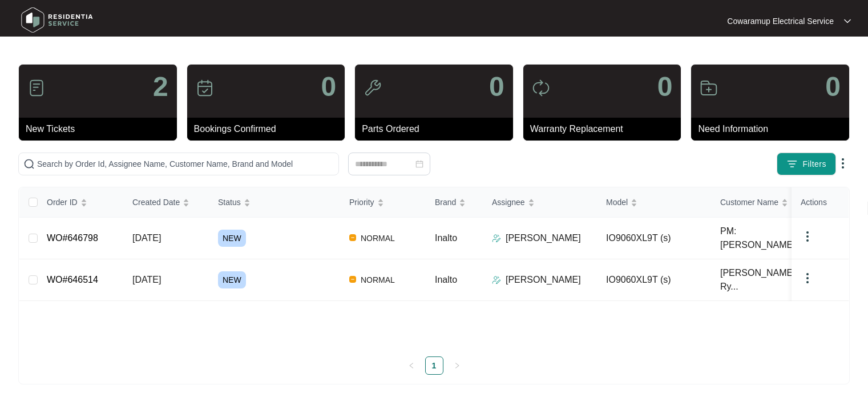 The height and width of the screenshot is (417, 868). Describe the element at coordinates (57, 20) in the screenshot. I see `img: residentia service logo` at that location.